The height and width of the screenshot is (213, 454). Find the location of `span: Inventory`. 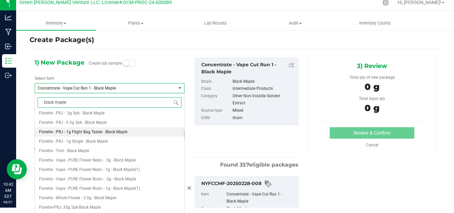

span: Inventory is located at coordinates (56, 23).